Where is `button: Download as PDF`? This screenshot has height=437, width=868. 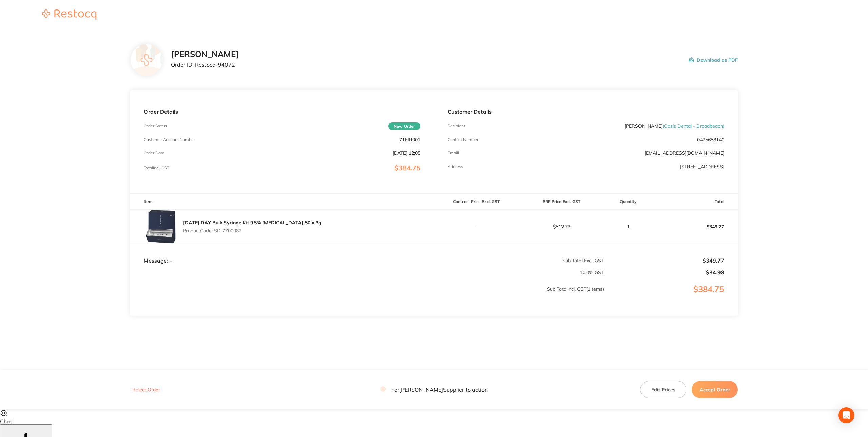
button: Download as PDF is located at coordinates (713, 60).